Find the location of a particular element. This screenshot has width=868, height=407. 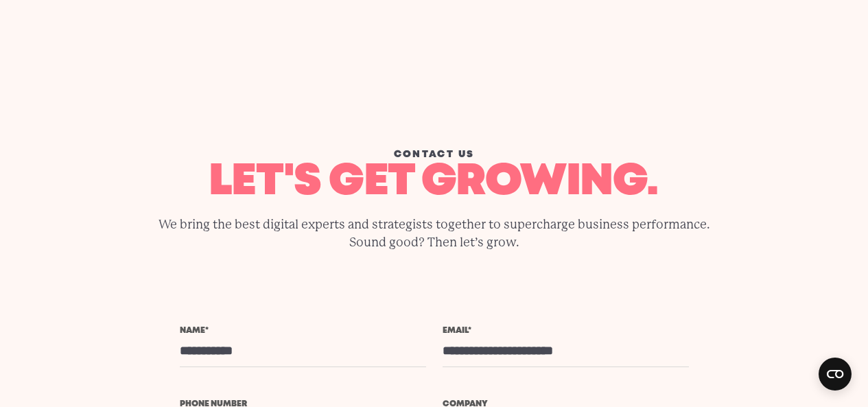

button: Open CMP widget is located at coordinates (836, 375).